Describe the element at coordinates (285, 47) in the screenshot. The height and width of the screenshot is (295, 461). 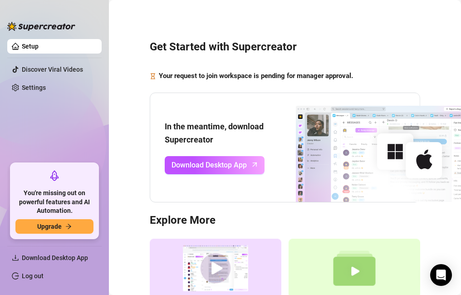
I see `h3: Get Started with Supercreator` at that location.